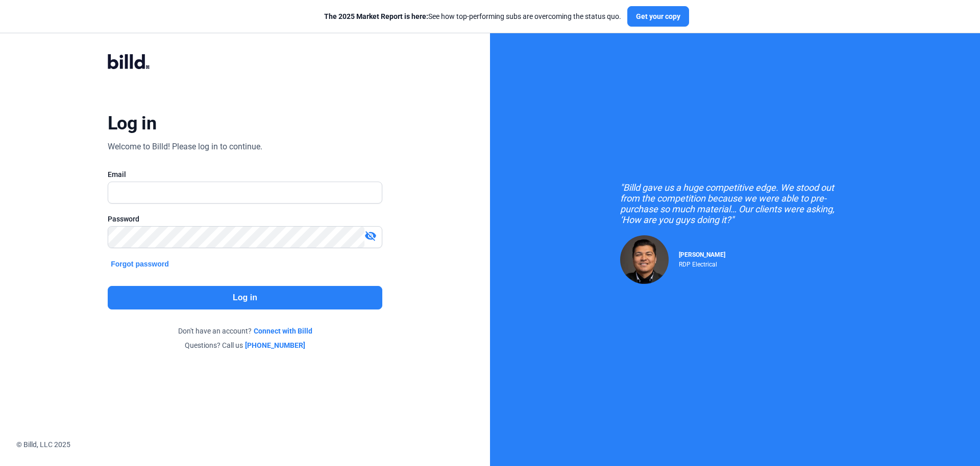  I want to click on div: Don't have an account?, so click(245, 330).